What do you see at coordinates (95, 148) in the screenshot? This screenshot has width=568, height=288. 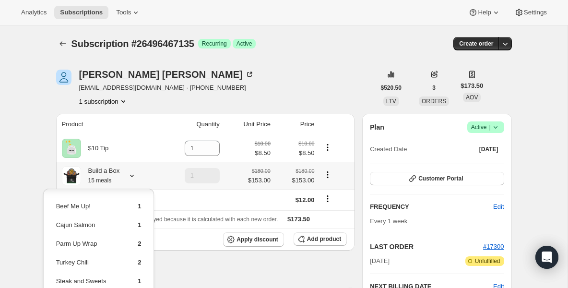 I see `div: $10 Tip` at bounding box center [95, 148].